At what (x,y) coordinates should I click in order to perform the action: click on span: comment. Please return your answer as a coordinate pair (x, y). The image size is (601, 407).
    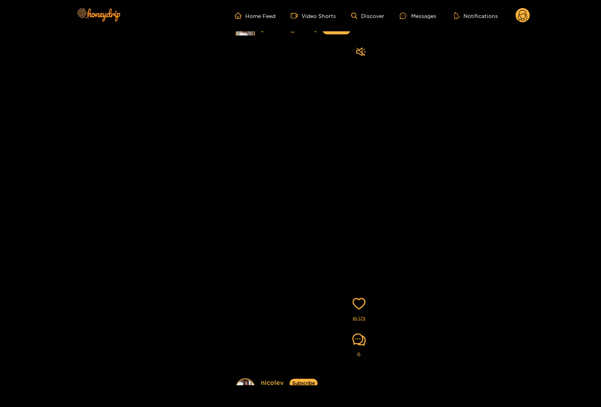
    Looking at the image, I should click on (359, 339).